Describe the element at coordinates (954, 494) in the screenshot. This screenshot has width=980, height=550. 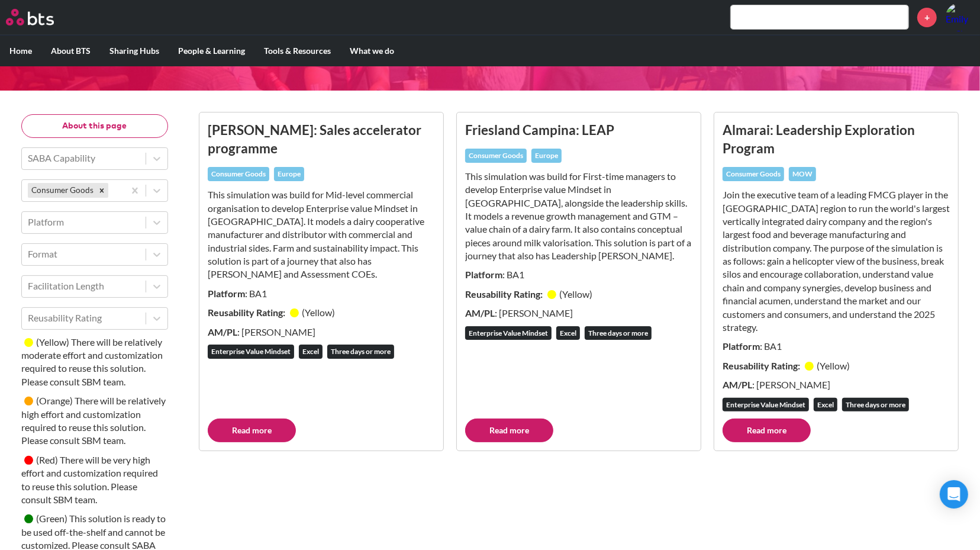
I see `div: Open Intercom Messenger` at that location.